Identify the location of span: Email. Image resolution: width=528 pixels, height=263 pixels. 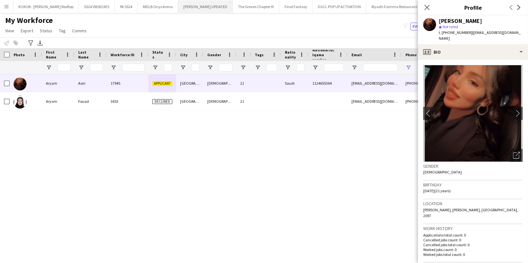
(357, 55).